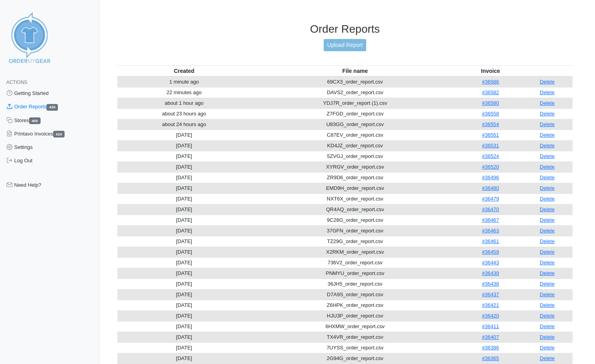 The width and height of the screenshot is (595, 364). What do you see at coordinates (355, 124) in the screenshot?
I see `td: U83GG_order_report.csv` at bounding box center [355, 124].